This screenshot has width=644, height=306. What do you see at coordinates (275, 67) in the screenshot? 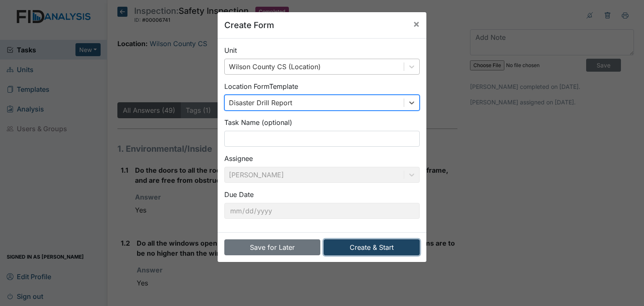
I see `div: Wilson County CS (Location)` at bounding box center [275, 67].